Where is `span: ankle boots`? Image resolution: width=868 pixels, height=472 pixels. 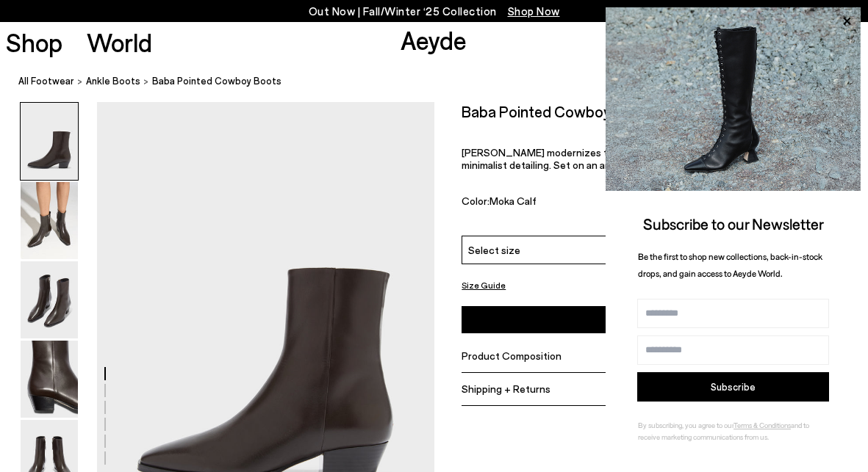
span: ankle boots is located at coordinates (113, 81).